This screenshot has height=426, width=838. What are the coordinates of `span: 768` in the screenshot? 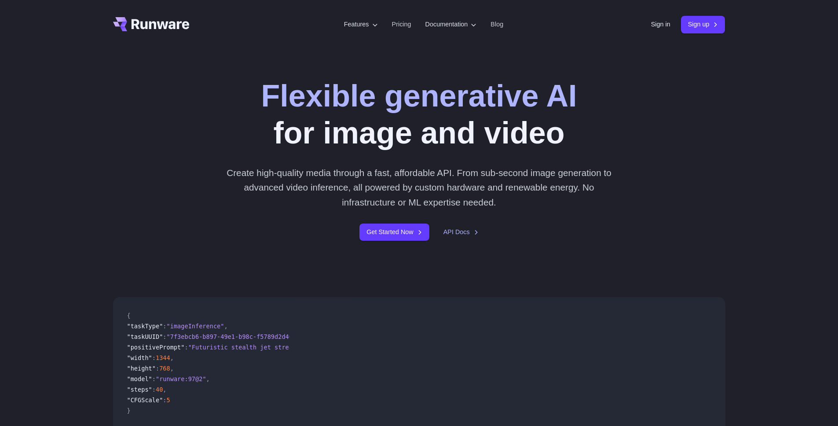 It's located at (165, 368).